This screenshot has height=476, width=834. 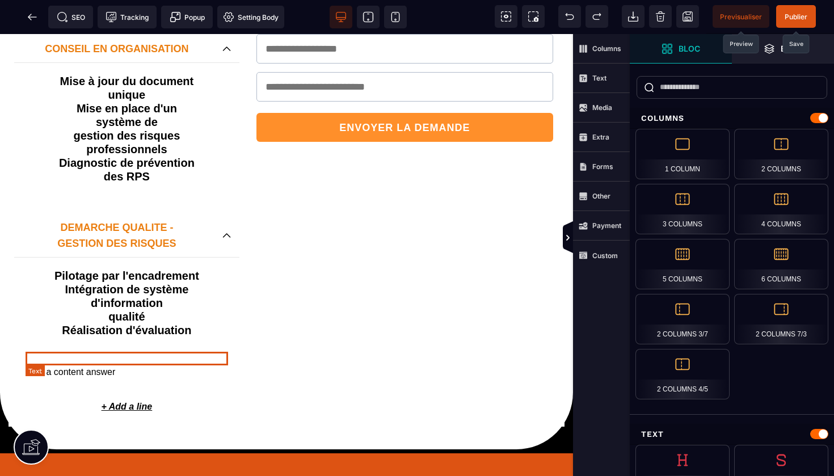 What do you see at coordinates (601, 196) in the screenshot?
I see `strong: Other` at bounding box center [601, 196].